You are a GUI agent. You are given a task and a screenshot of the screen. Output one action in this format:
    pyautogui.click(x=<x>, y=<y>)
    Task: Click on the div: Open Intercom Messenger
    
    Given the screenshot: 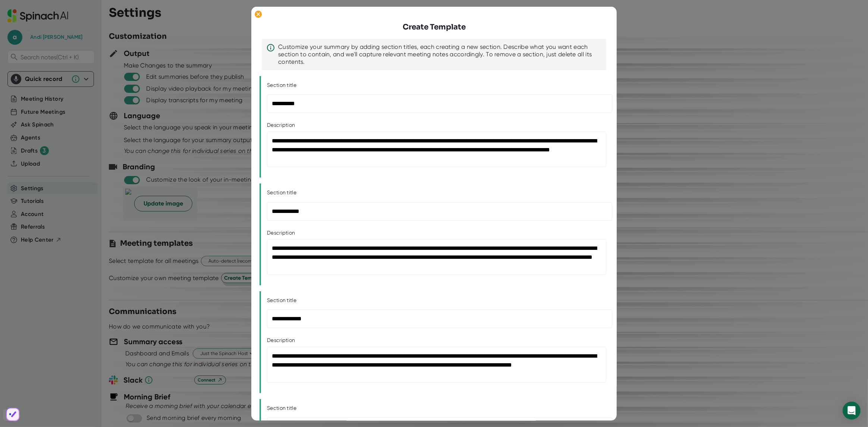 What is the action you would take?
    pyautogui.click(x=851, y=411)
    